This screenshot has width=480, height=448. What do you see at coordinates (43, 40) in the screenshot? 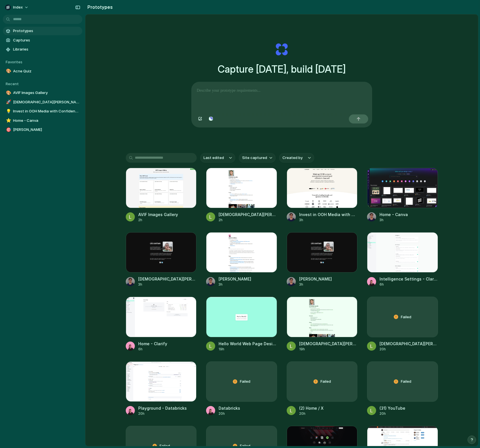
I see `a: Captures` at bounding box center [43, 40].